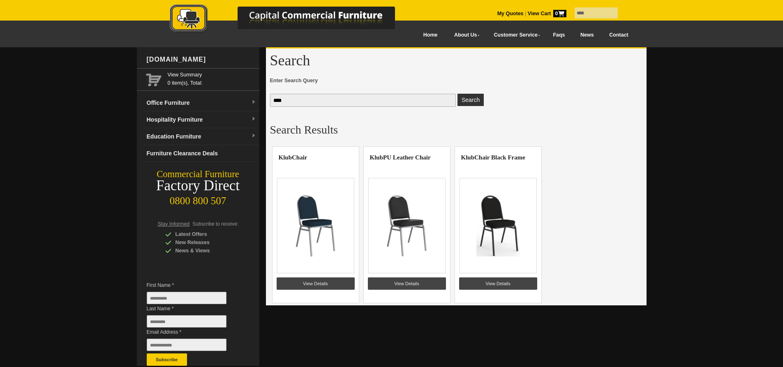 The image size is (783, 367). Describe the element at coordinates (193, 332) in the screenshot. I see `span: Email Address *` at that location.